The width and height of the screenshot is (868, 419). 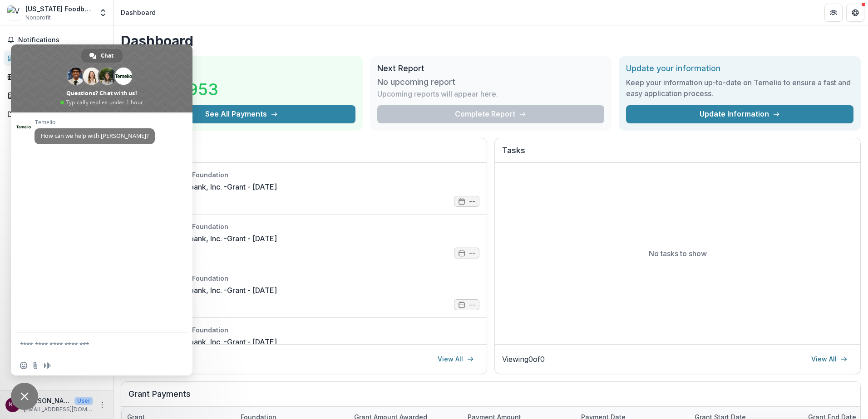 What do you see at coordinates (56, 40) in the screenshot?
I see `button: Notifications` at bounding box center [56, 40].